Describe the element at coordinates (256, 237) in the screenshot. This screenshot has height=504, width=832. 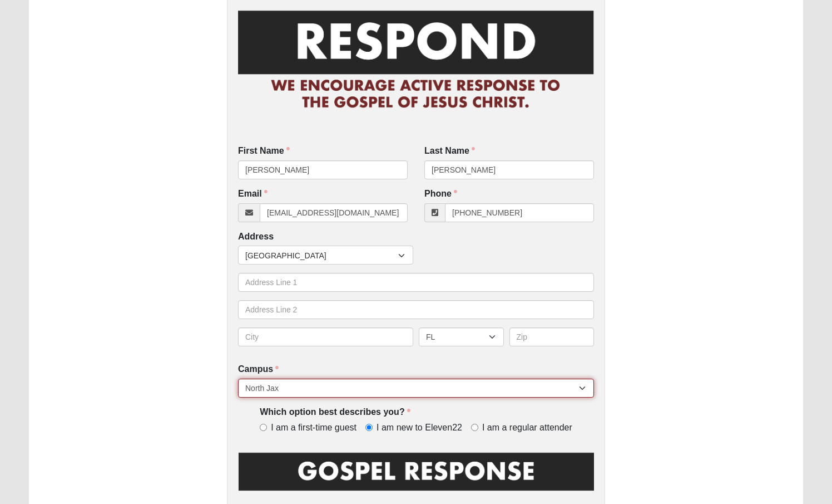
I see `label: Address` at that location.